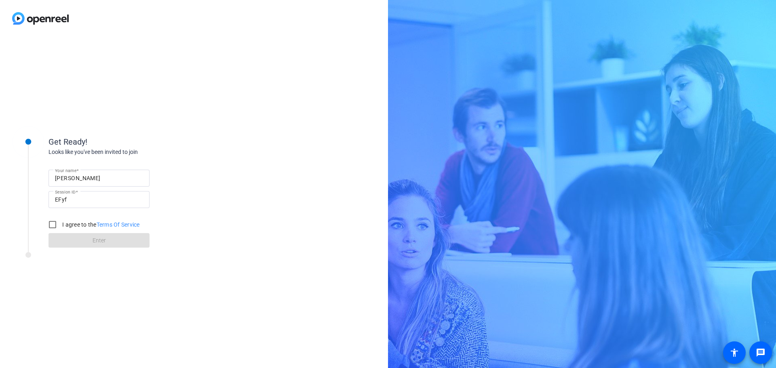  Describe the element at coordinates (65, 171) in the screenshot. I see `mat-label: Your name` at that location.